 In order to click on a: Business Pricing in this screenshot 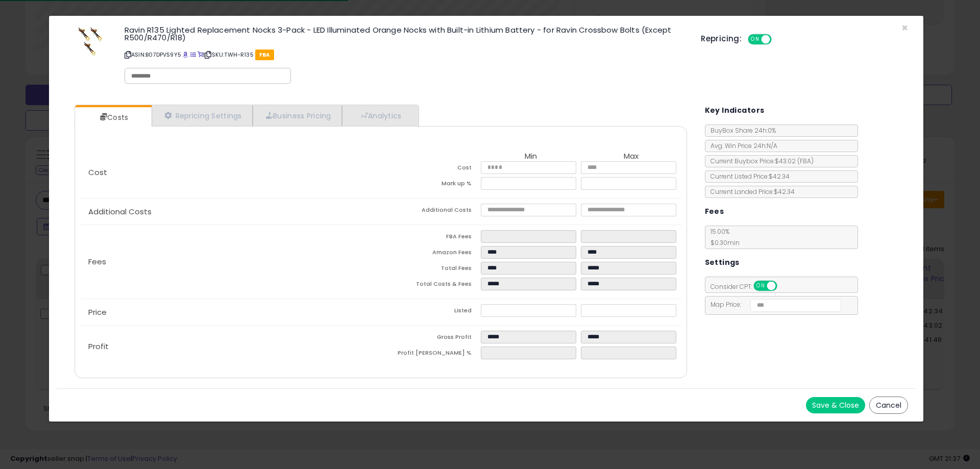, I will do `click(297, 116)`.